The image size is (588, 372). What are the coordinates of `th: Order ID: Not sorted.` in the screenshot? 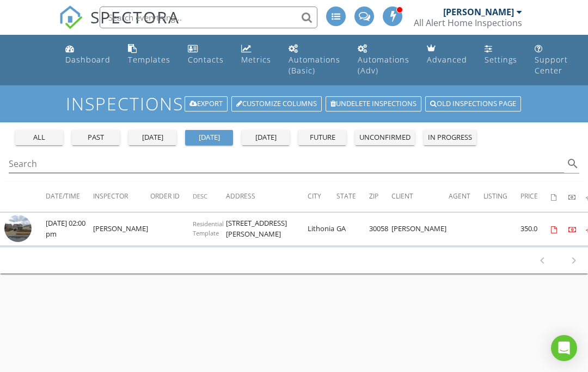 It's located at (172, 197).